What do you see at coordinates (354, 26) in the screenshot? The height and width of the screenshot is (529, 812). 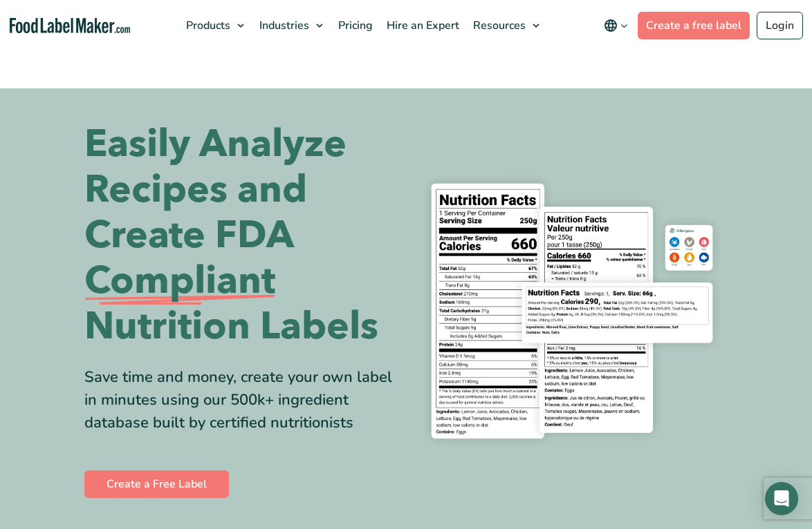 I see `span: Pricing` at bounding box center [354, 26].